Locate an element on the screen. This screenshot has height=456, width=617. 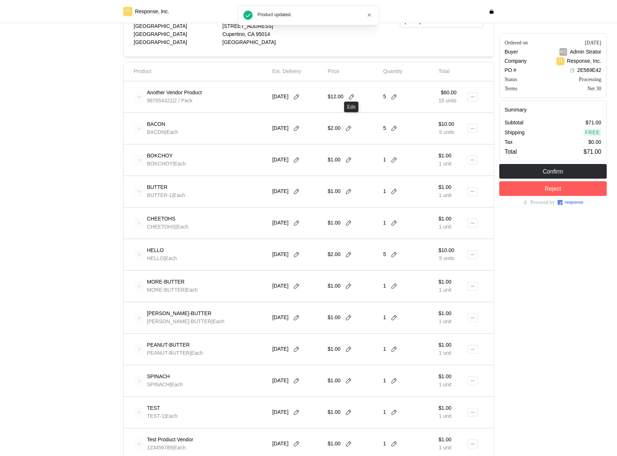
img: Response Logo is located at coordinates (570, 202).